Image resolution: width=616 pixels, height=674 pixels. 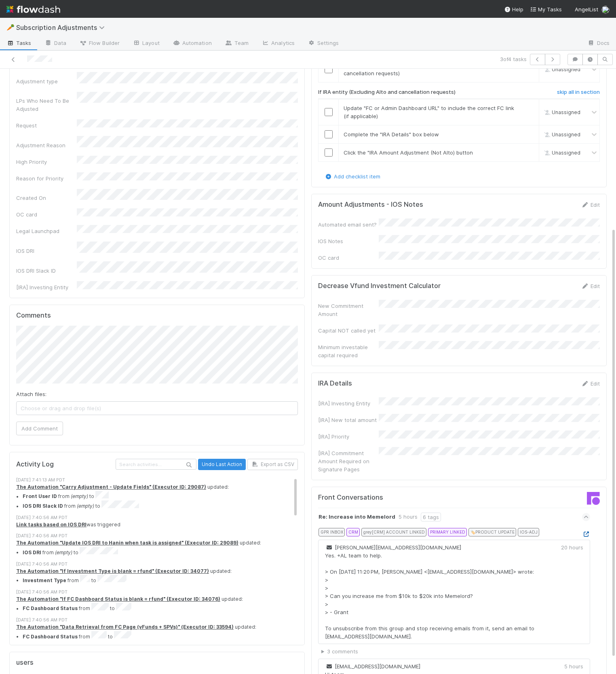 What do you see at coordinates (348, 241) in the screenshot?
I see `div: IOS Notes` at bounding box center [348, 241].